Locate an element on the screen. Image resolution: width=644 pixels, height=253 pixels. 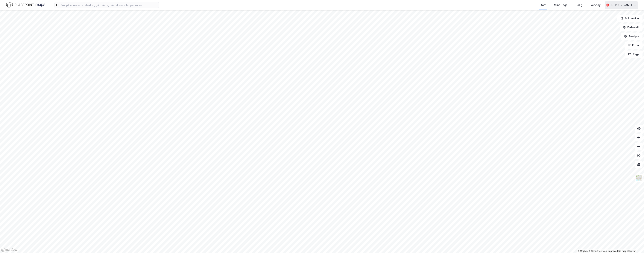
img: logo.f888ab2527a4732fd821a326f86c7f29.svg is located at coordinates (26, 5).